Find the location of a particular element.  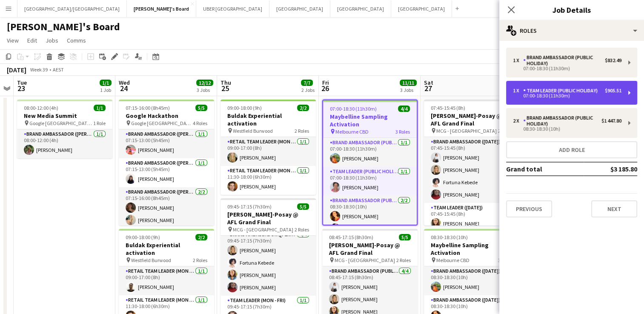

span: 25 is located at coordinates (225, 88).